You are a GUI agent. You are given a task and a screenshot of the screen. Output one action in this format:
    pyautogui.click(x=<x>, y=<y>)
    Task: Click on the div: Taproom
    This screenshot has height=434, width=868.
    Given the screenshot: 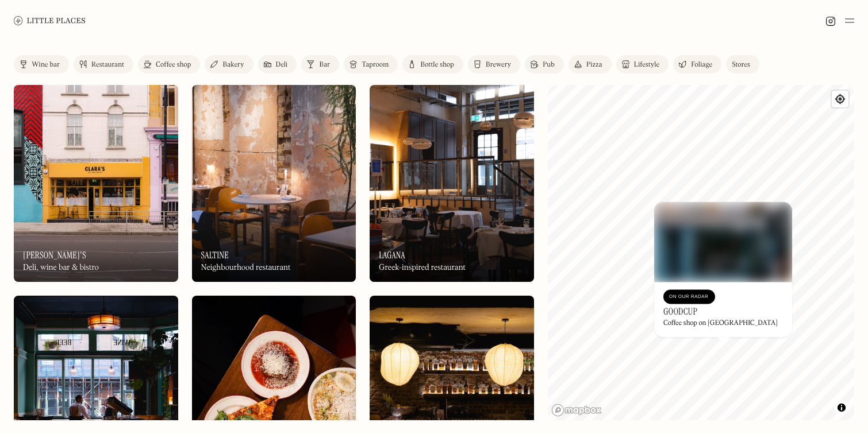 What is the action you would take?
    pyautogui.click(x=375, y=65)
    